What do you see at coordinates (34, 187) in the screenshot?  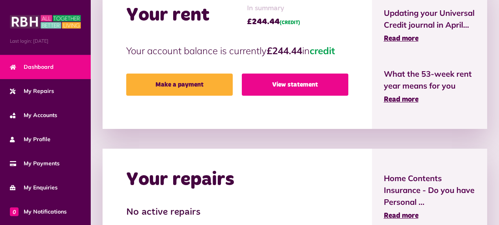 I see `span: My Enquiries` at bounding box center [34, 187].